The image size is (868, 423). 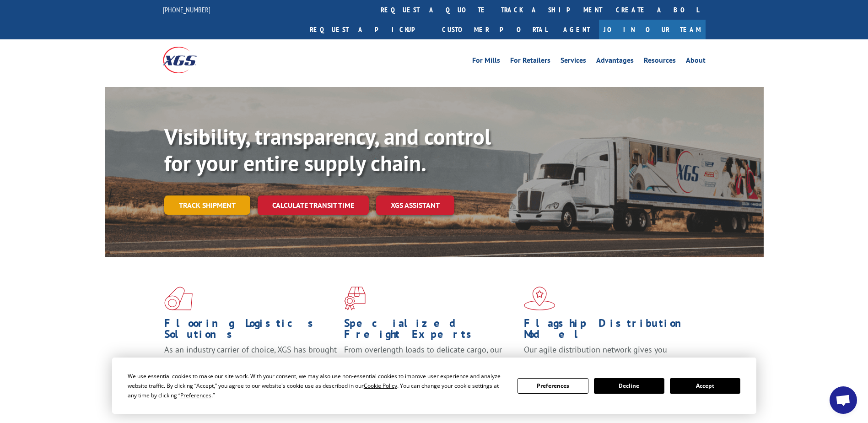 What do you see at coordinates (328, 150) in the screenshot?
I see `b: Visibility, transparency, and control for your entire supply chain.` at bounding box center [328, 150].